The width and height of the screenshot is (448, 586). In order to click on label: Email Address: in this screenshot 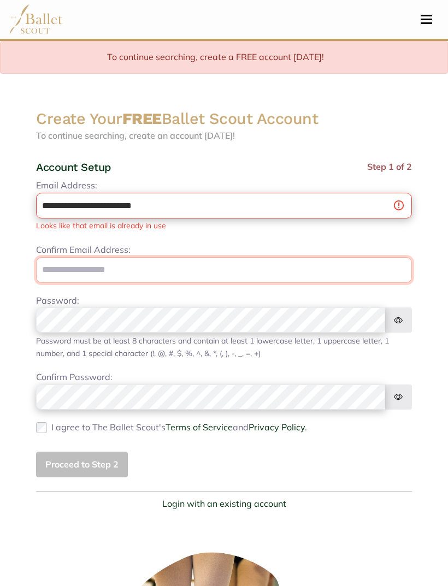, I will do `click(67, 186)`.